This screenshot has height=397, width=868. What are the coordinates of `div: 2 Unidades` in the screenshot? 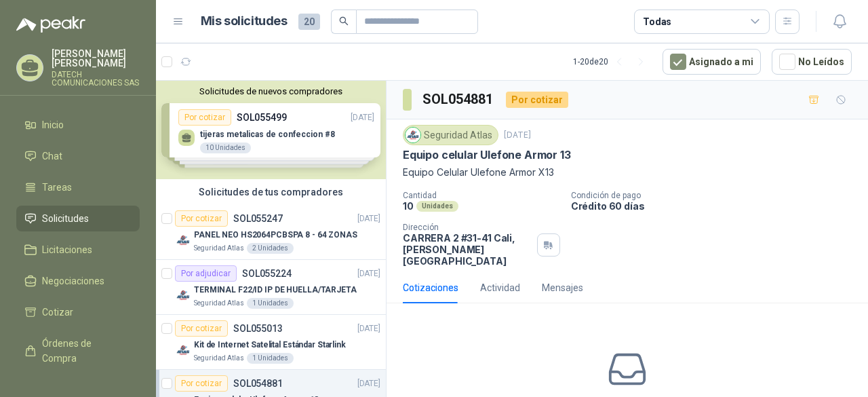 It's located at (270, 249).